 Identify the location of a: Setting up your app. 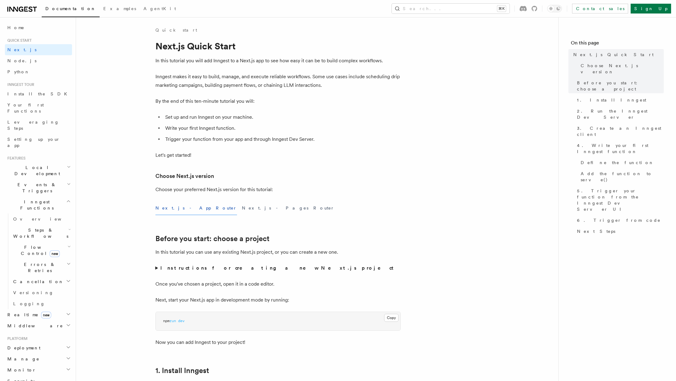
(38, 142).